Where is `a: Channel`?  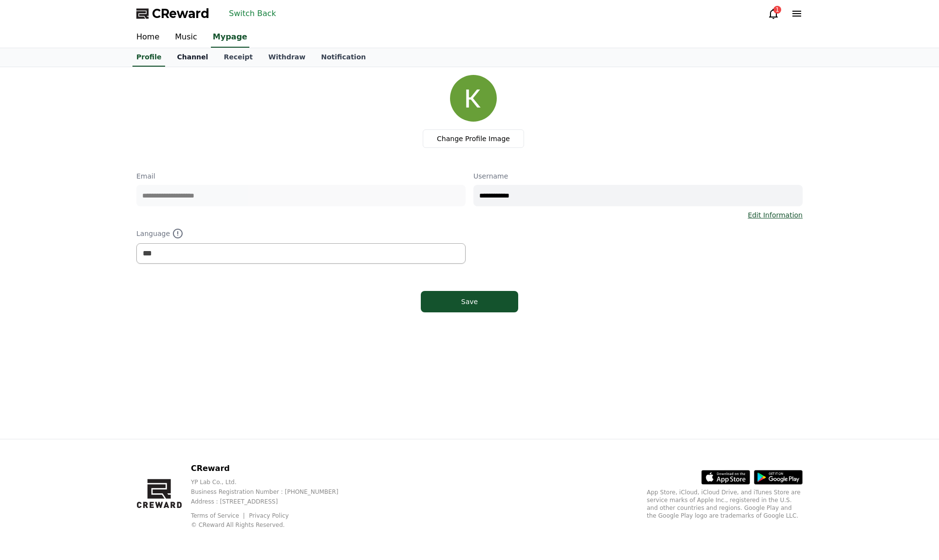 a: Channel is located at coordinates (193, 57).